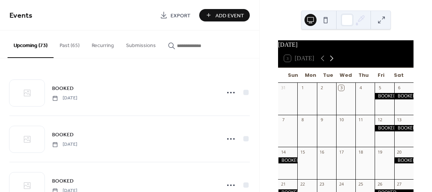  I want to click on div: 5, so click(380, 88).